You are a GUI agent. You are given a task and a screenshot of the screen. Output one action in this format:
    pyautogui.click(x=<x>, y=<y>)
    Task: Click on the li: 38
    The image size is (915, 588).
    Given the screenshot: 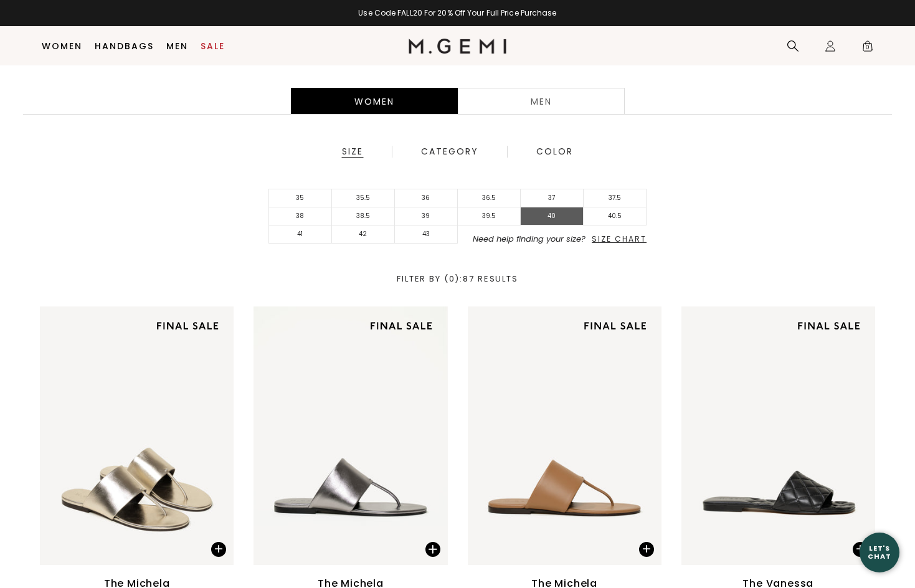 What is the action you would take?
    pyautogui.click(x=300, y=216)
    